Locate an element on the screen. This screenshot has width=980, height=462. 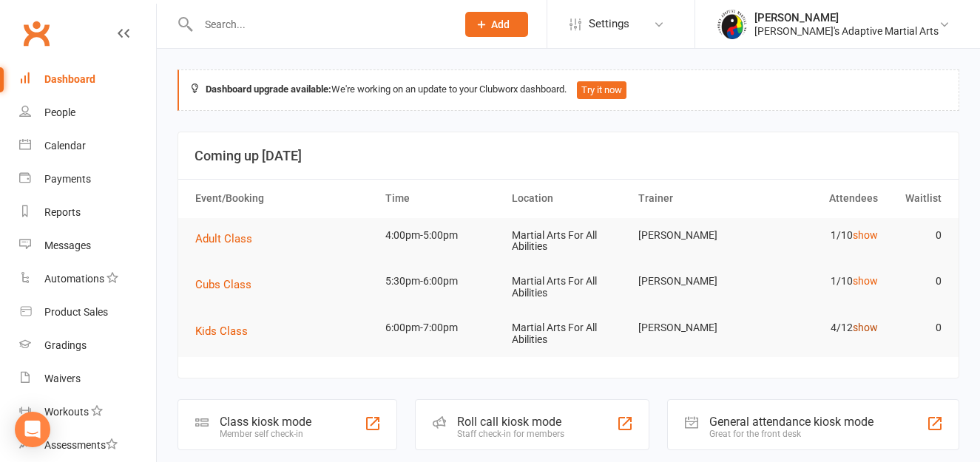
div: Staff check-in for members is located at coordinates (510, 434).